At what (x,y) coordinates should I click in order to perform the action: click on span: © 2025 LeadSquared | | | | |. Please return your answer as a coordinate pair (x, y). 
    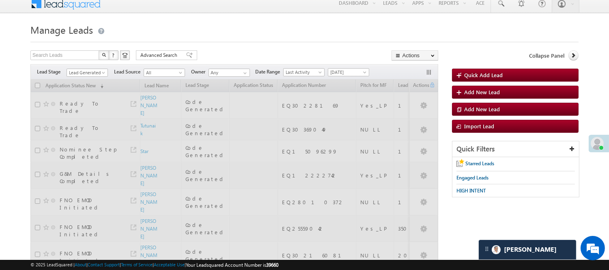
    Looking at the image, I should click on (154, 264).